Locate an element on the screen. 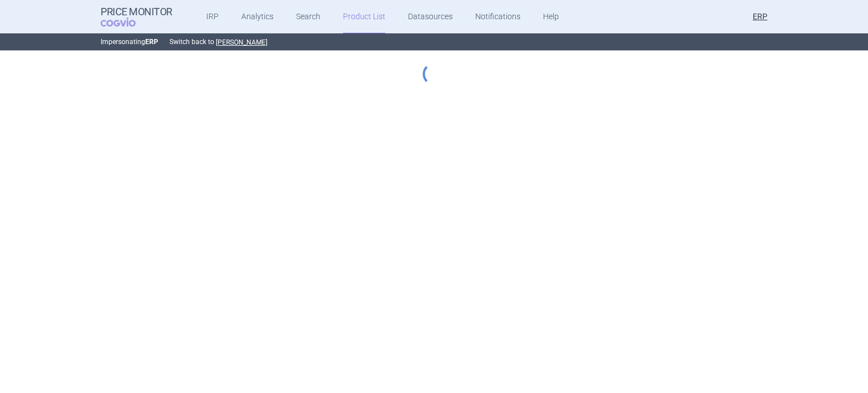 This screenshot has width=868, height=393. a: Price MonitorCOGVIO is located at coordinates (137, 17).